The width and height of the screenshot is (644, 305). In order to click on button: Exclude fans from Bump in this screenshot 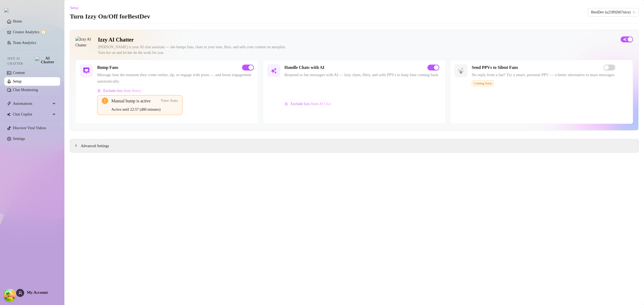, I will do `click(119, 91)`.